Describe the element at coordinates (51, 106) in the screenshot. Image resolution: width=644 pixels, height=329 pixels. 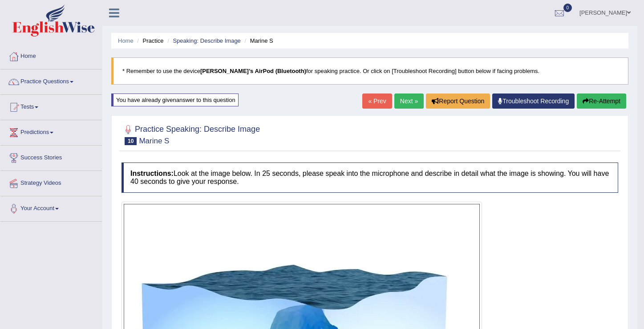
I see `a: Tests` at that location.